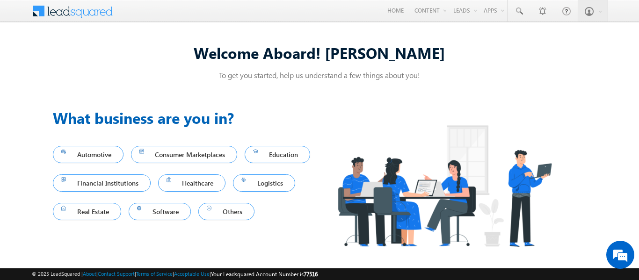 The width and height of the screenshot is (639, 280). What do you see at coordinates (88, 154) in the screenshot?
I see `span: Automotive` at bounding box center [88, 154].